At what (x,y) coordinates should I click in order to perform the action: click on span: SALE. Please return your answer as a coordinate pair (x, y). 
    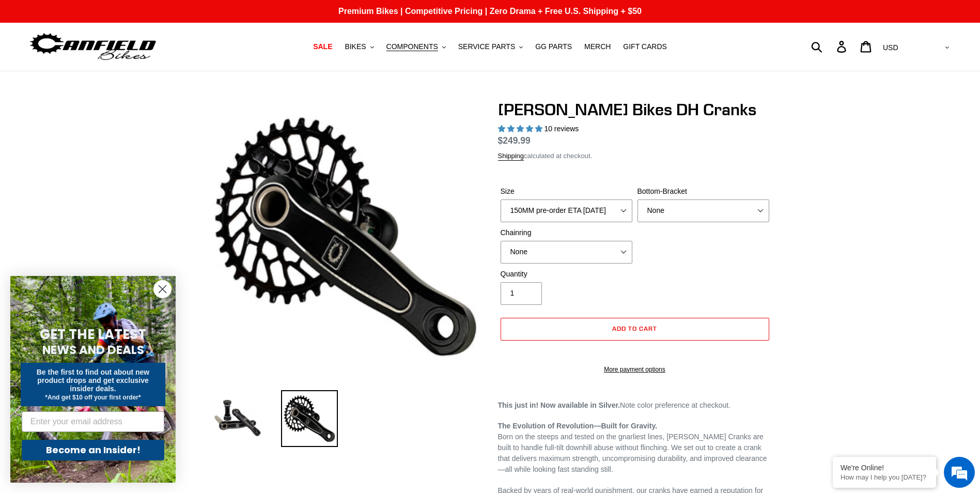
    Looking at the image, I should click on (322, 46).